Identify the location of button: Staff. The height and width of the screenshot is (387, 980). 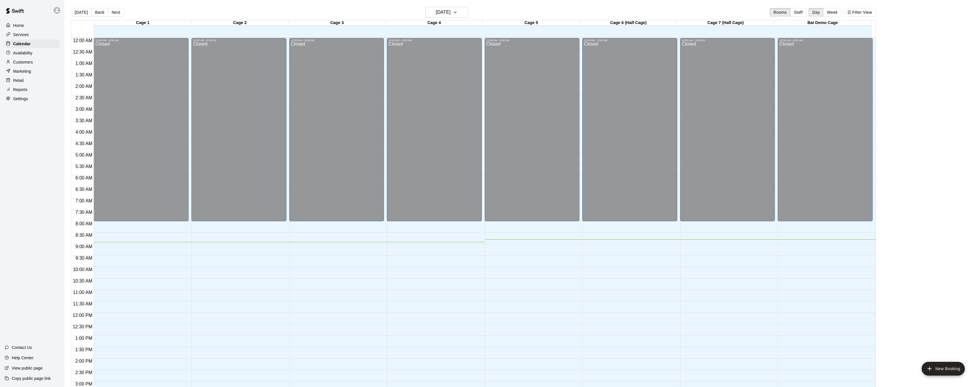
(798, 13).